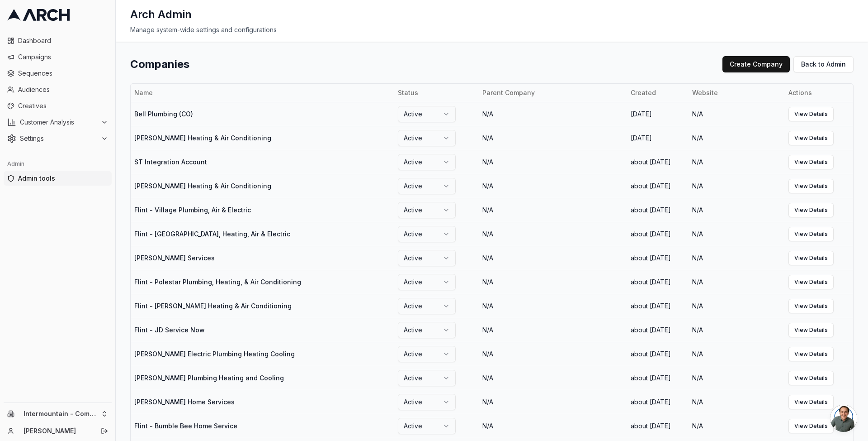 The image size is (868, 441). Describe the element at coordinates (262, 114) in the screenshot. I see `td: Bell Plumbing (CO)` at that location.